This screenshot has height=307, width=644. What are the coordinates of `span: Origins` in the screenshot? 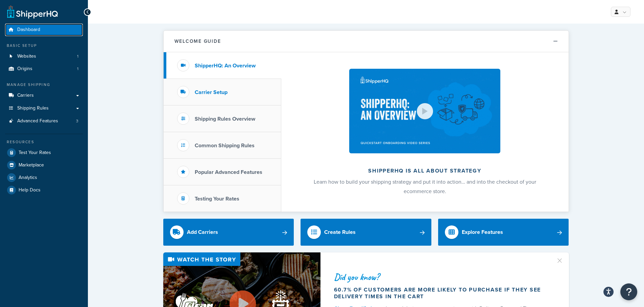 It's located at (24, 69).